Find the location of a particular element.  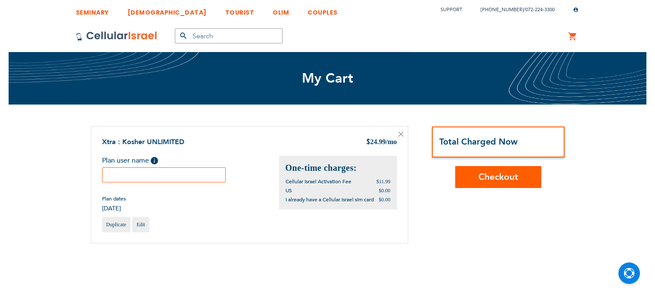

span: Plan dates is located at coordinates (114, 199).